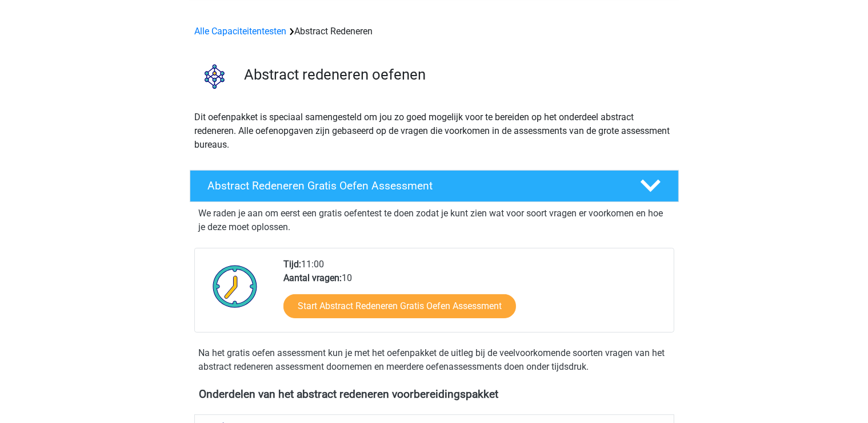 This screenshot has width=868, height=423. I want to click on a: Alle Capaciteitentesten, so click(241, 31).